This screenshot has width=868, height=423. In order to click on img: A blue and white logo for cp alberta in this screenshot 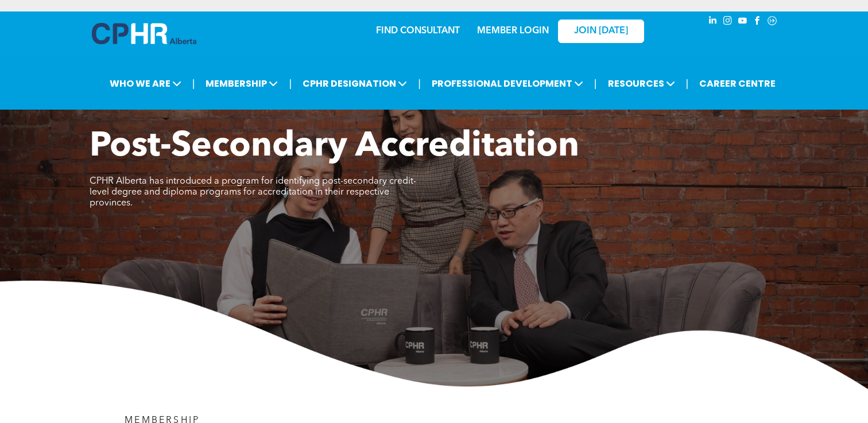, I will do `click(144, 34)`.